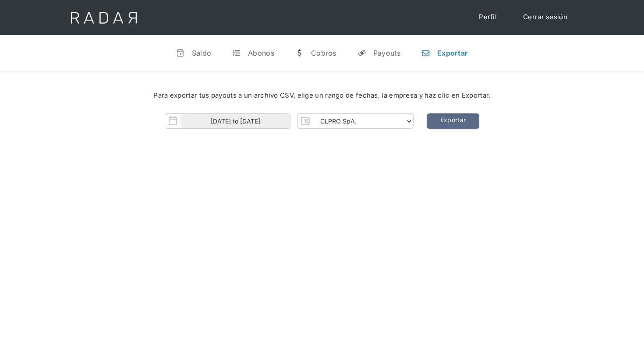 The height and width of the screenshot is (349, 644). What do you see at coordinates (289, 120) in the screenshot?
I see `form: Form` at bounding box center [289, 120].